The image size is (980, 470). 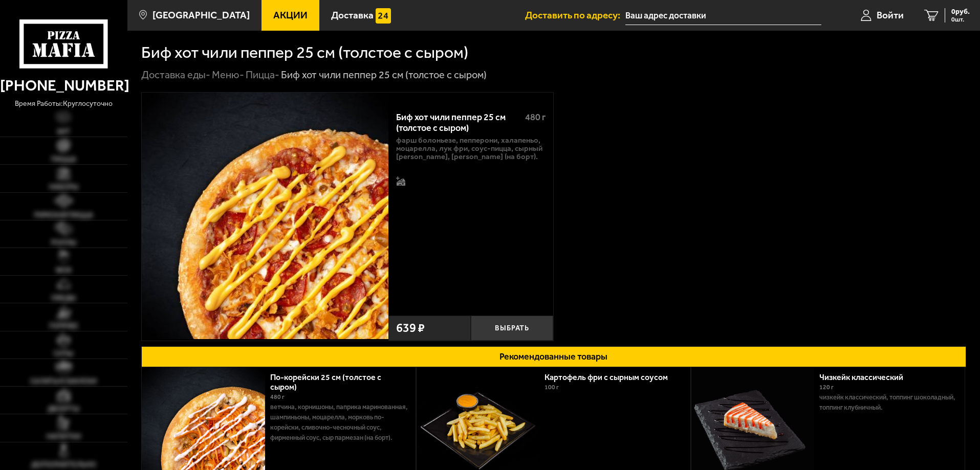 I want to click on a: Меню-, so click(x=228, y=75).